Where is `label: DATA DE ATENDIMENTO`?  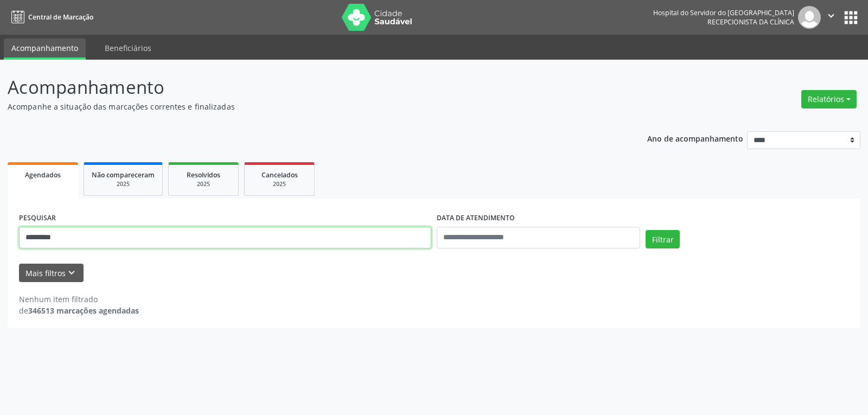 label: DATA DE ATENDIMENTO is located at coordinates (476, 218).